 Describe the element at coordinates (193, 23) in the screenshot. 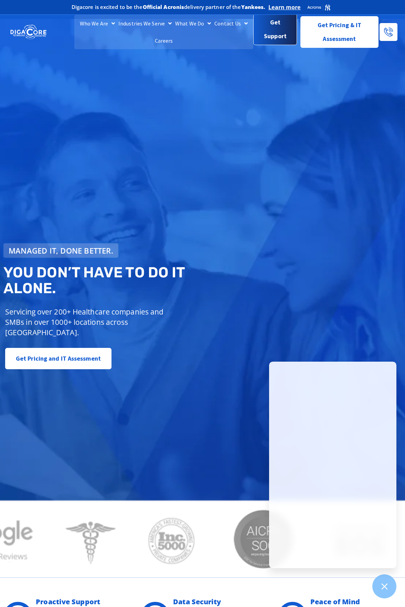

I see `a: What We Do` at that location.